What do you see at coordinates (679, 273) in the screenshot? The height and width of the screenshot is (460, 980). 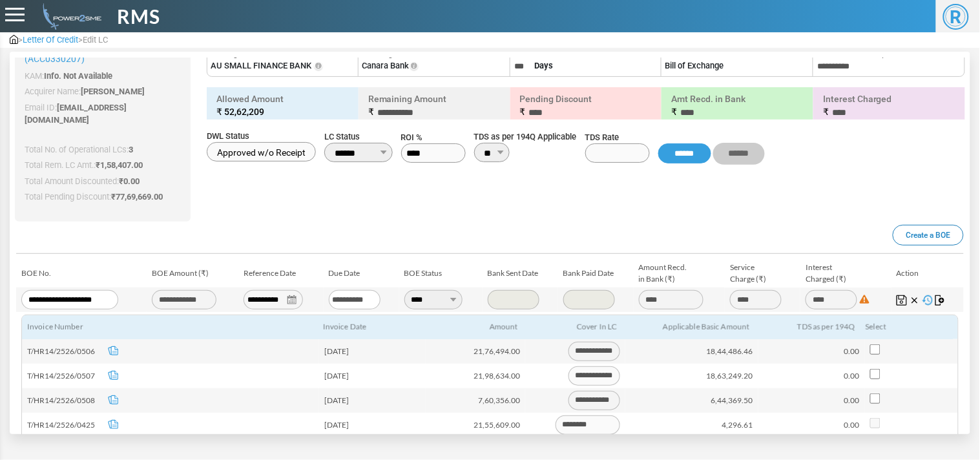 I see `td: Amount Recd. in Bank (₹)` at bounding box center [679, 273].